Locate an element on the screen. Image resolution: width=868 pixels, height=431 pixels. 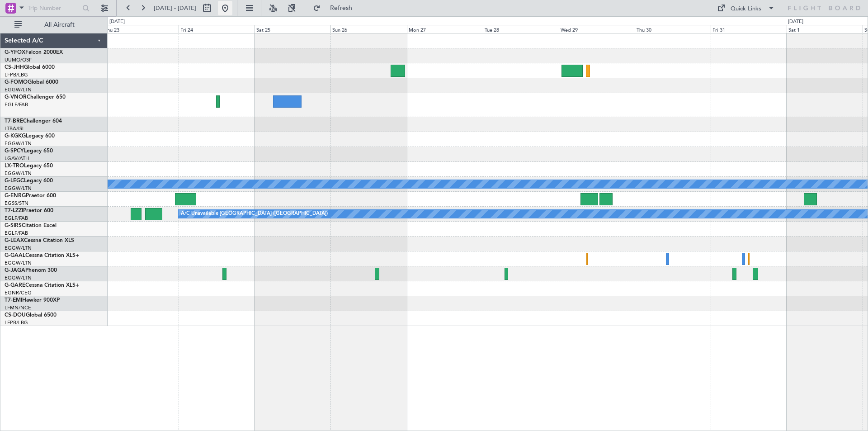
div: Tue 28 is located at coordinates (521, 29).